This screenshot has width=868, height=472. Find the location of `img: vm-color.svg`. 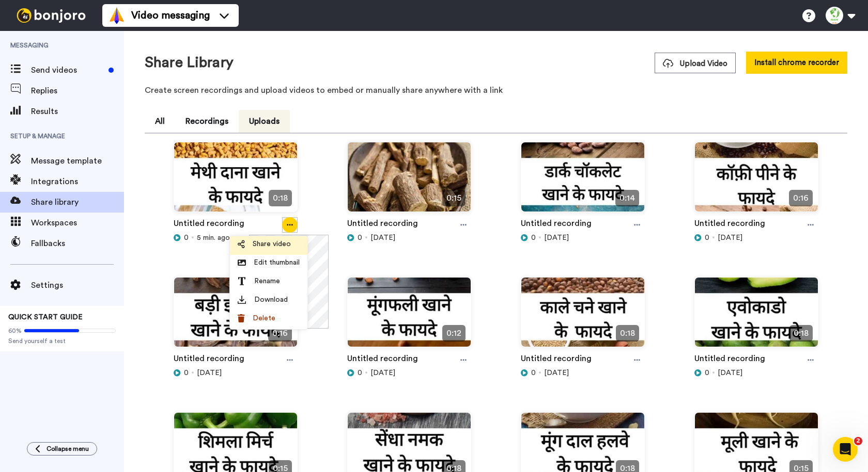

img: vm-color.svg is located at coordinates (116, 15).